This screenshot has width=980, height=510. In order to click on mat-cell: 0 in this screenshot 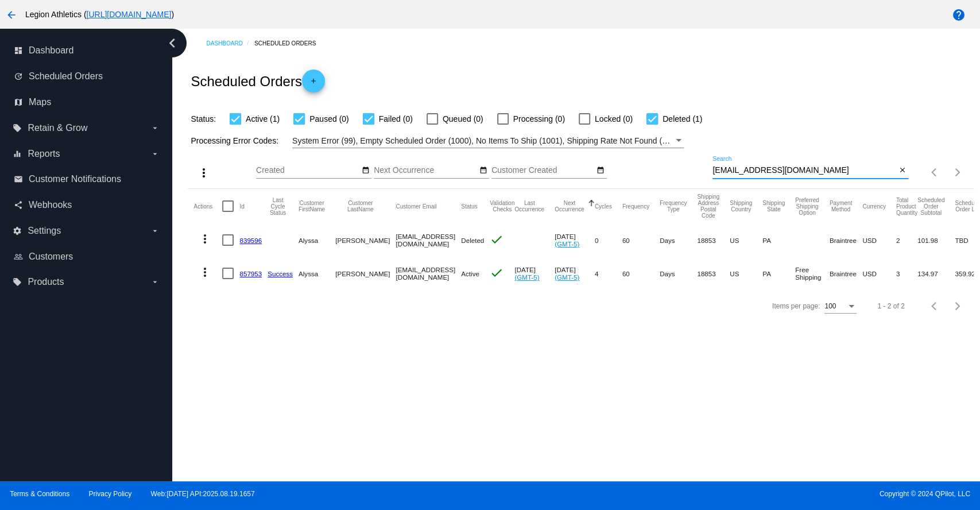, I will do `click(609, 240)`.